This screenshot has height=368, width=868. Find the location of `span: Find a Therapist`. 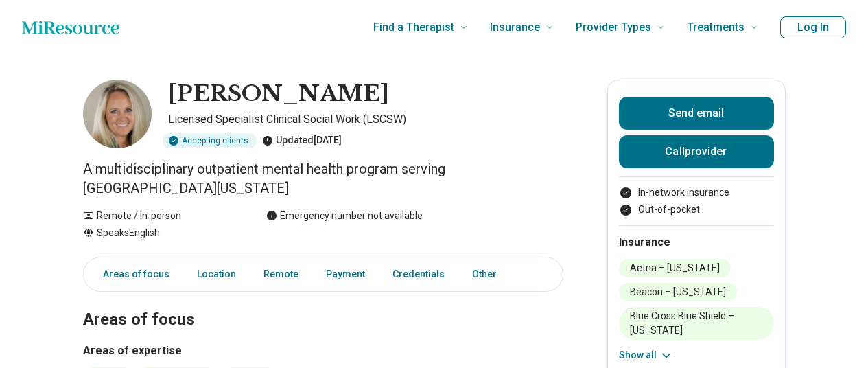

span: Find a Therapist is located at coordinates (414, 27).